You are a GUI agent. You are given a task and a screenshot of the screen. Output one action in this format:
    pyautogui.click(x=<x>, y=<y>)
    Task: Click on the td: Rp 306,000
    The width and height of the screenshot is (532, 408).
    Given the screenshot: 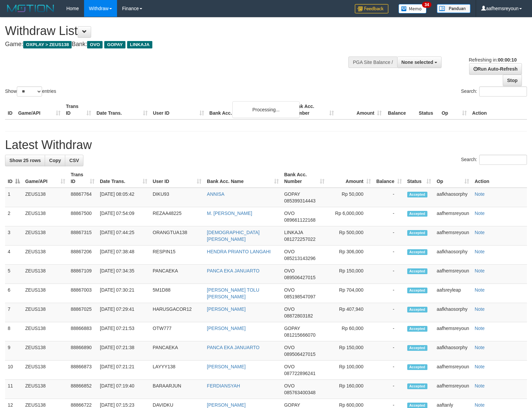 What is the action you would take?
    pyautogui.click(x=350, y=255)
    